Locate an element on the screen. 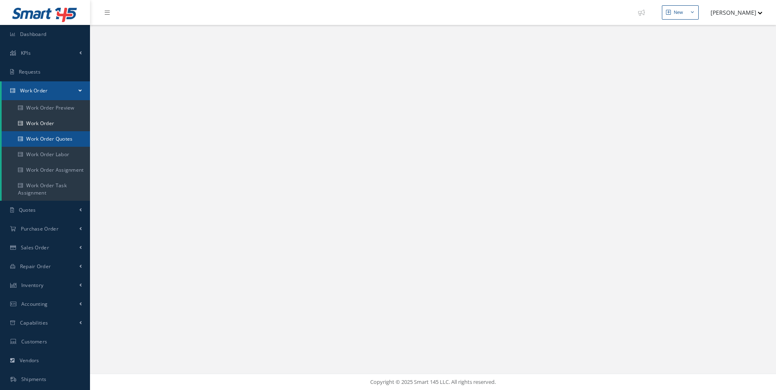  span: Repair Order is located at coordinates (36, 266).